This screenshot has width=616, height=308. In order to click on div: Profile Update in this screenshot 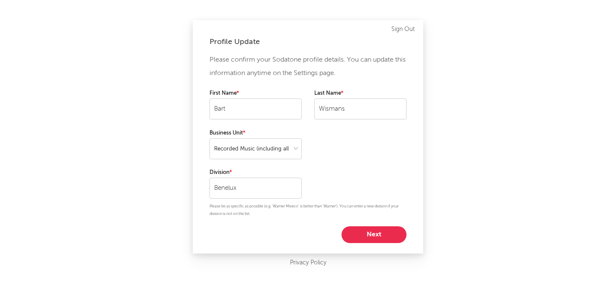, I will do `click(308, 42)`.